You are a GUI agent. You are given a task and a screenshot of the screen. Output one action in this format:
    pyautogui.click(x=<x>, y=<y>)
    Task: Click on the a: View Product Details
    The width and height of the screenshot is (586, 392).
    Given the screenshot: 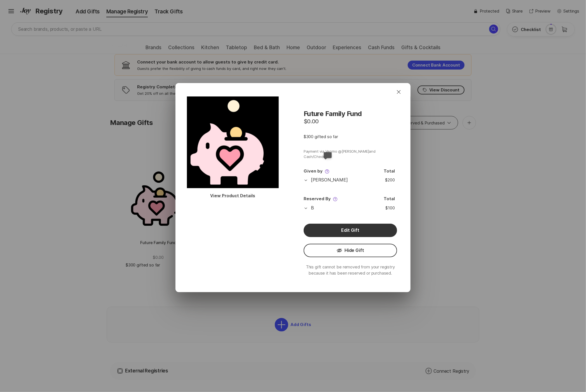 What is the action you would take?
    pyautogui.click(x=233, y=196)
    